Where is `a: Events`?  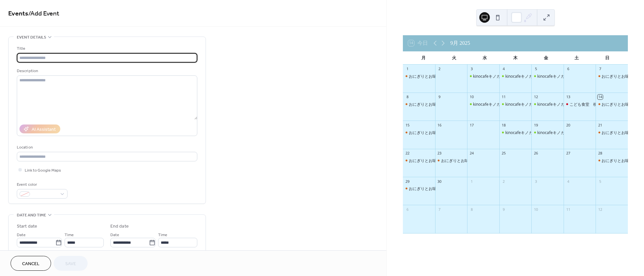 a: Events is located at coordinates (18, 14).